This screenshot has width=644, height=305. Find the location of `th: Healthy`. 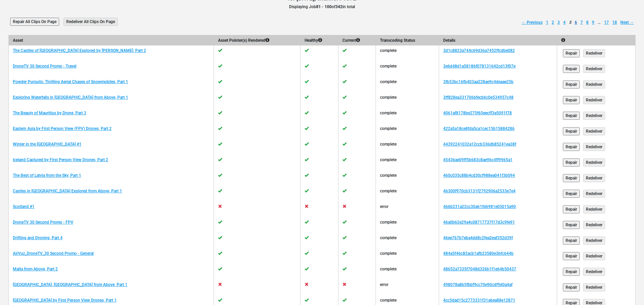

th: Healthy is located at coordinates (320, 40).